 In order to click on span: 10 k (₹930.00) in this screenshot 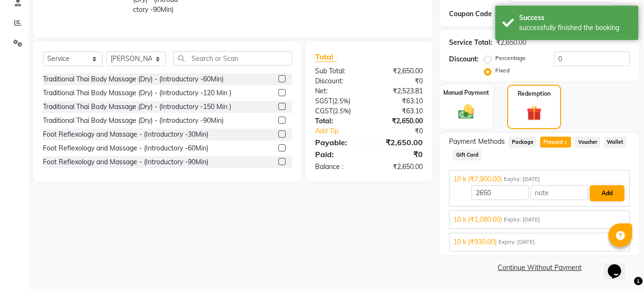, I will do `click(475, 242)`.